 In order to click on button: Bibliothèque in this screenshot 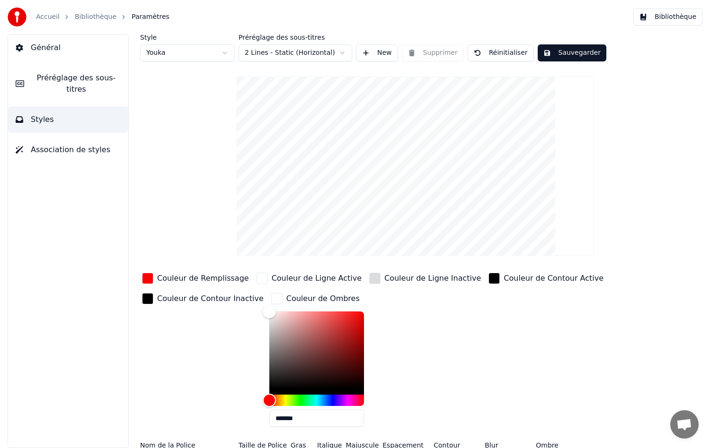, I will do `click(667, 17)`.